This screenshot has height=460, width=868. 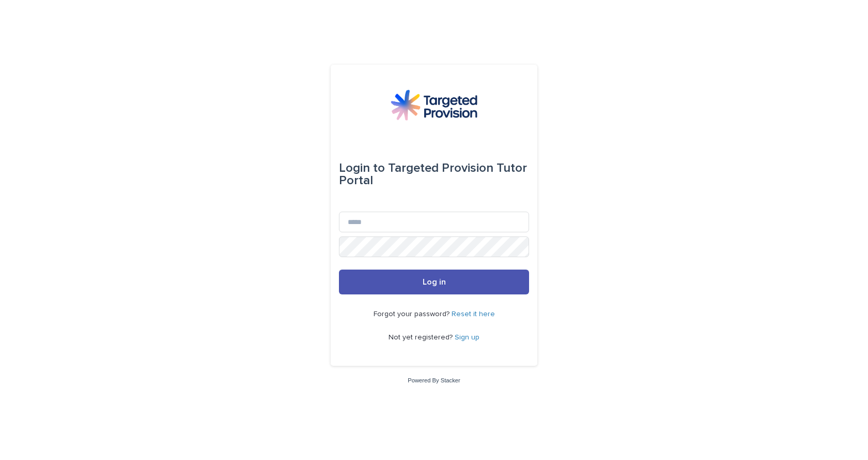 What do you see at coordinates (362, 168) in the screenshot?
I see `span: Login to` at bounding box center [362, 168].